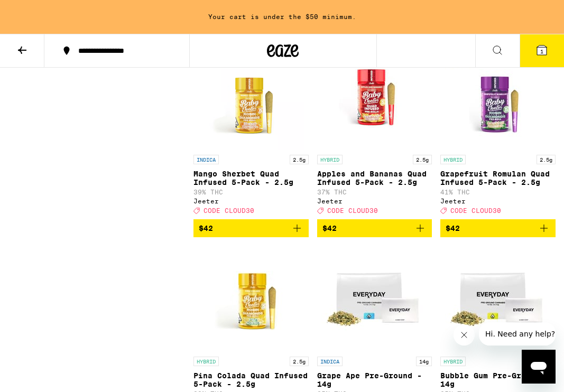  Describe the element at coordinates (499, 132) in the screenshot. I see `a: Open page for Grapefruit Romulan Quad Infused 5-Pack - 2.5g from Jeeter` at that location.